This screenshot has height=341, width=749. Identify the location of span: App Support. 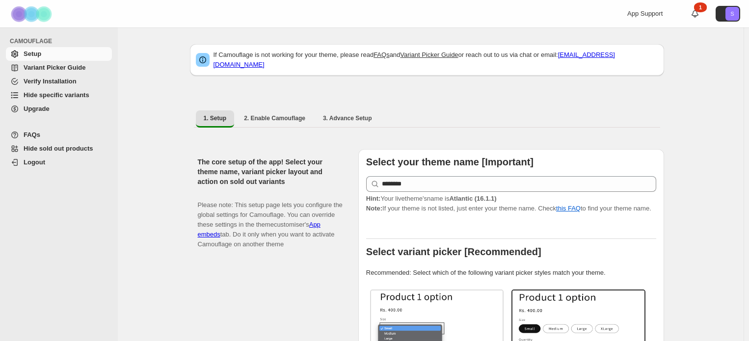
(645, 13).